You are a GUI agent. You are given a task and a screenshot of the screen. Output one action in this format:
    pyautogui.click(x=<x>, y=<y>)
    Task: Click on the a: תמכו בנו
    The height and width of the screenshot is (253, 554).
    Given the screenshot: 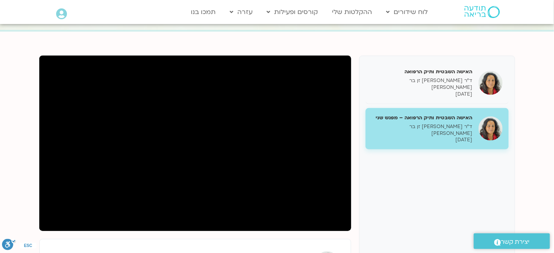 What is the action you would take?
    pyautogui.click(x=203, y=12)
    